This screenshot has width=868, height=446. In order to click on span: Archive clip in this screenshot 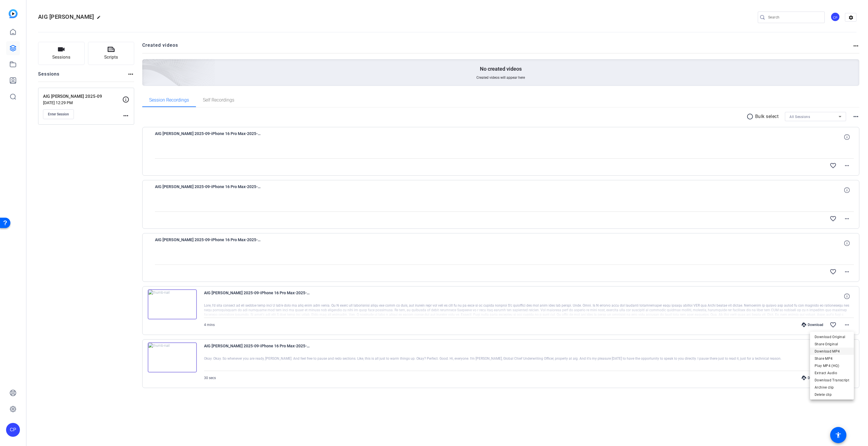, I will do `click(832, 388)`.